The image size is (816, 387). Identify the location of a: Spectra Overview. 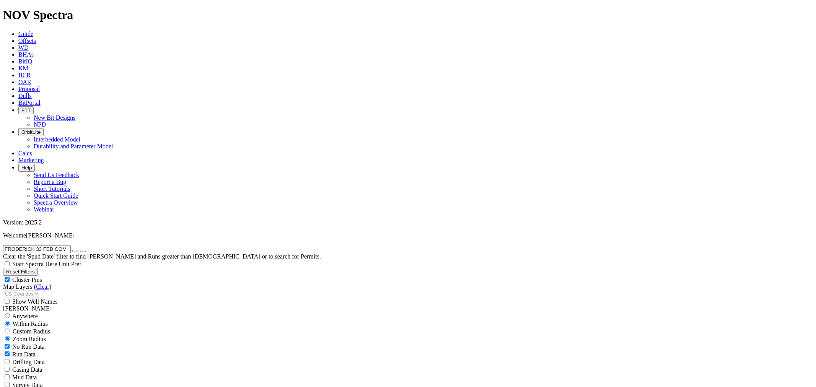
(55, 202).